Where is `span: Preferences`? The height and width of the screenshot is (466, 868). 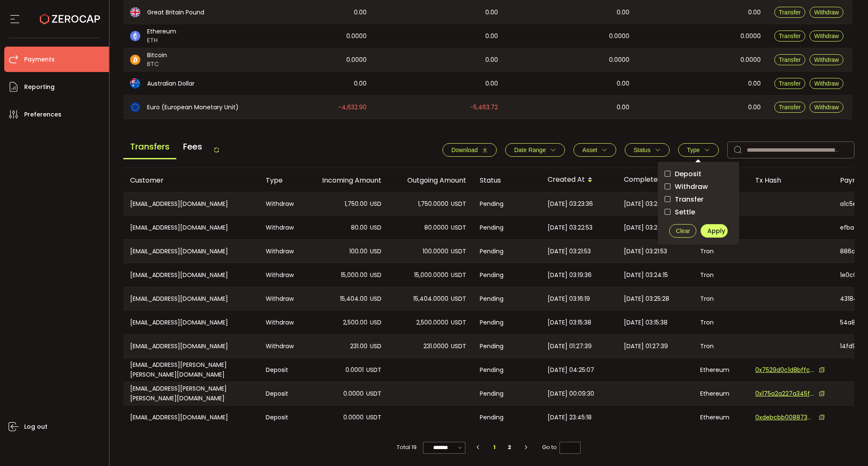 span: Preferences is located at coordinates (43, 115).